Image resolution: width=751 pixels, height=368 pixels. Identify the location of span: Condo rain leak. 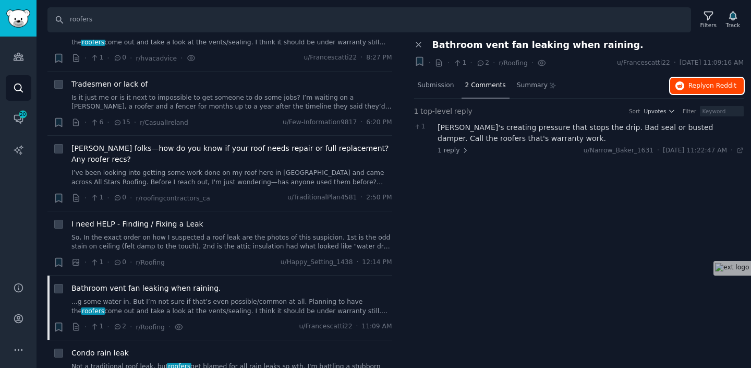
(100, 352).